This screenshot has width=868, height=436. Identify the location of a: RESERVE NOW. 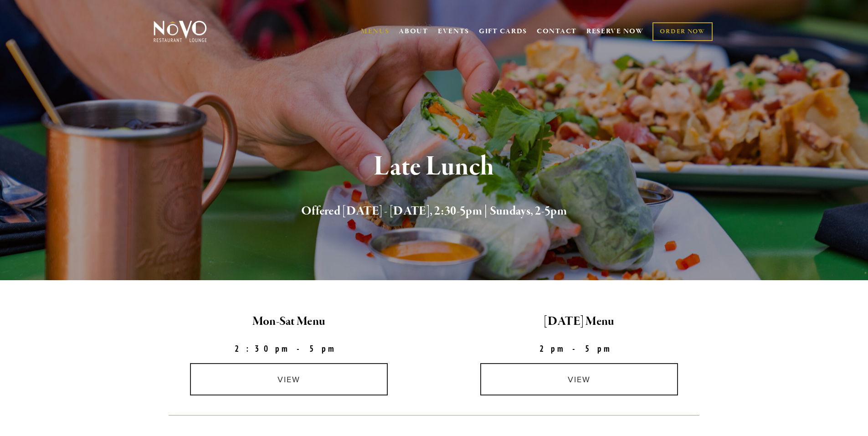
(615, 31).